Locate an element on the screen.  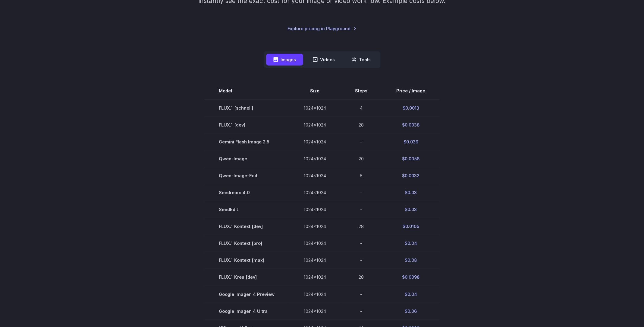
td: FLUX.1 Kontext [dev] is located at coordinates (246, 226).